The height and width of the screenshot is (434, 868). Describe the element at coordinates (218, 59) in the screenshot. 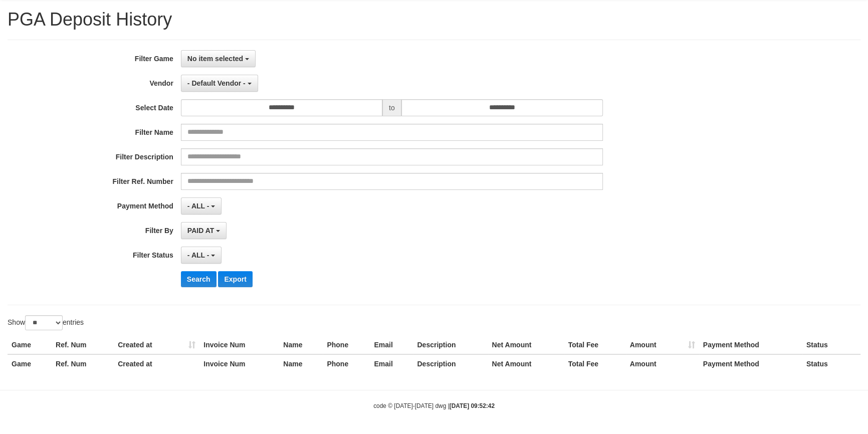

I see `button: No item selected` at that location.